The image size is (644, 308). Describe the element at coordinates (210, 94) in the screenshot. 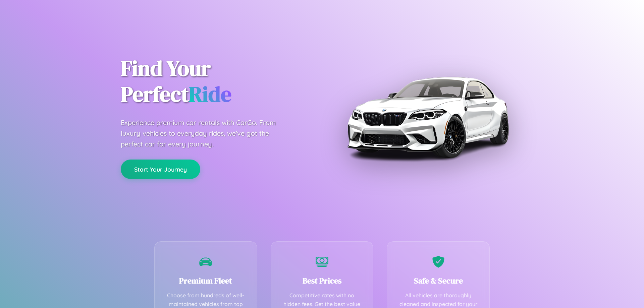

I see `span: Ride` at that location.